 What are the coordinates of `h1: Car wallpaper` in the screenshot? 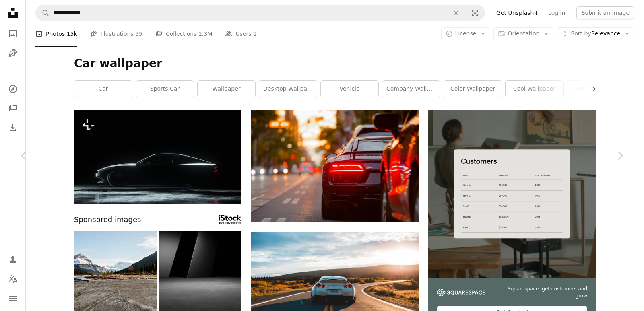 It's located at (335, 63).